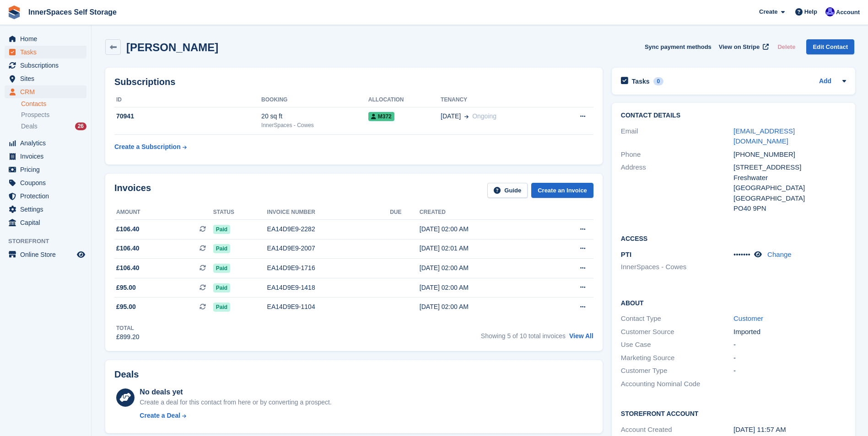 This screenshot has height=436, width=868. I want to click on span: Showing 5 of 10 total invoices, so click(523, 336).